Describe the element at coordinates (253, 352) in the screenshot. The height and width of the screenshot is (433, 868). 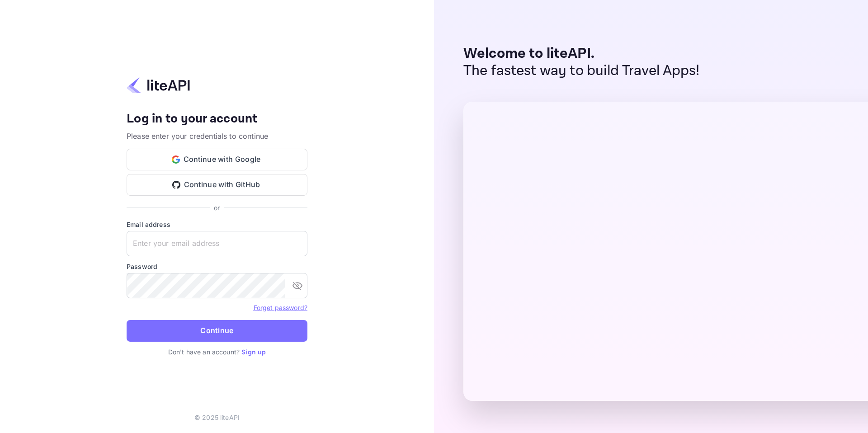
I see `a: Sign up` at that location.